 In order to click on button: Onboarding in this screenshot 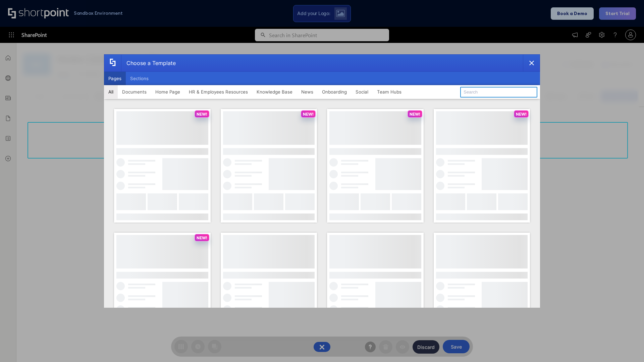, I will do `click(335, 92)`.